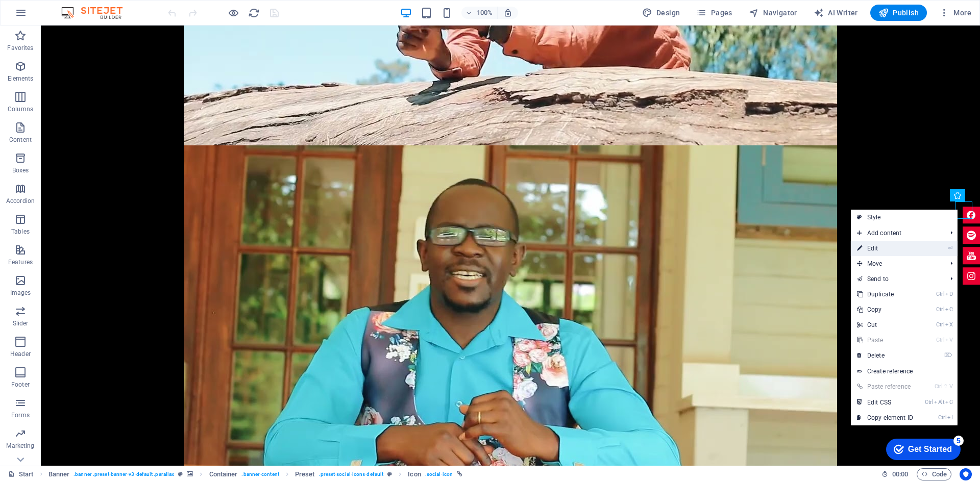 This screenshot has width=980, height=482. I want to click on a: Create reference, so click(904, 371).